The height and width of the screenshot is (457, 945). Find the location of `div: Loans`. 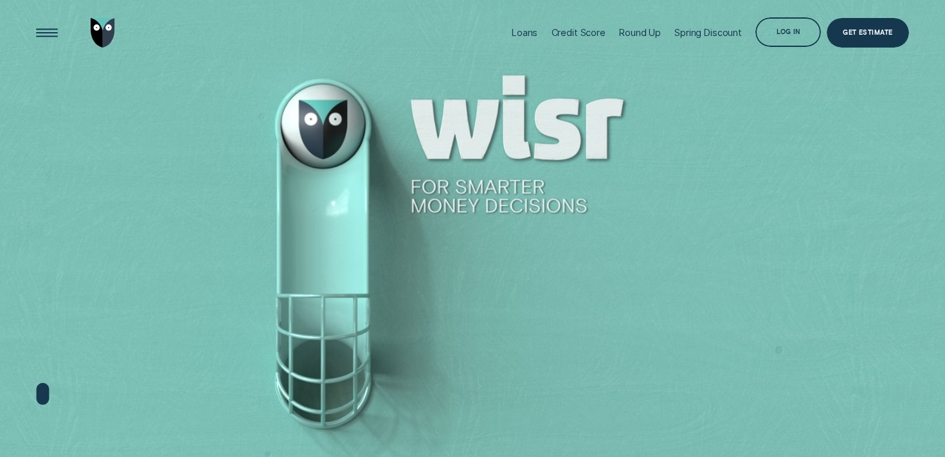

div: Loans is located at coordinates (525, 32).